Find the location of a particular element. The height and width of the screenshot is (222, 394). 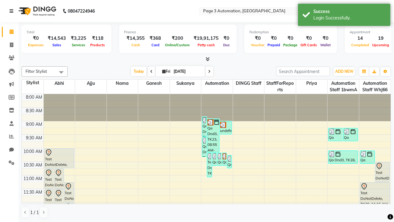

div: Qa Dnd3, TK31, 10:10 AM-10:40 AM, Hair cut Below 12 years (Boy) is located at coordinates (219, 159).